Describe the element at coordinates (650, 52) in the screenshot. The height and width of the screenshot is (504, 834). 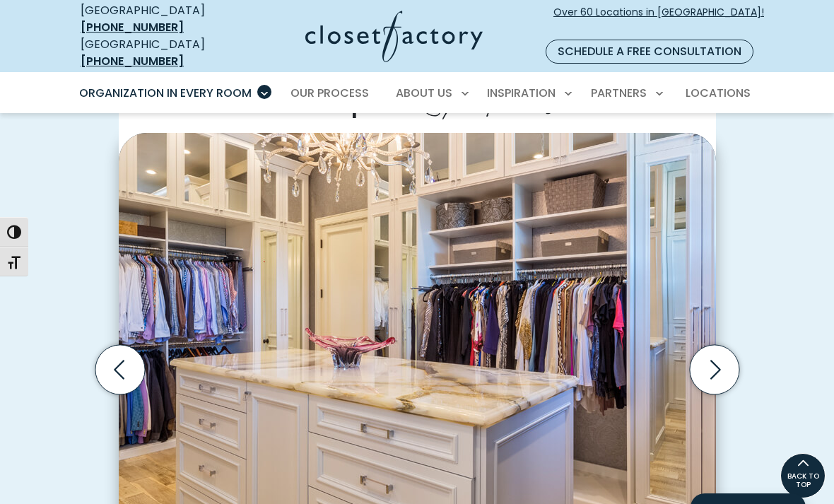
I see `a: Schedule a Free Consultation` at that location.